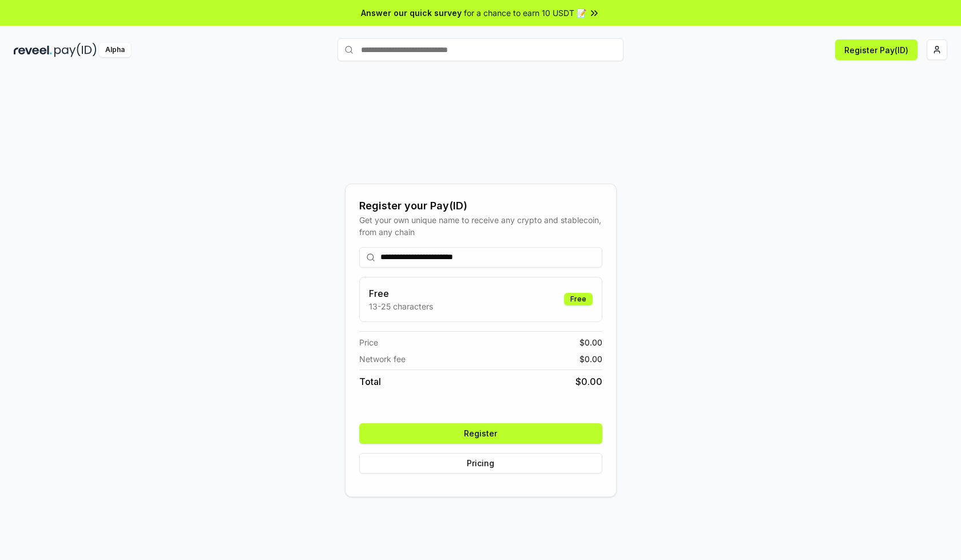 This screenshot has height=560, width=961. Describe the element at coordinates (401, 293) in the screenshot. I see `h3: Free` at that location.